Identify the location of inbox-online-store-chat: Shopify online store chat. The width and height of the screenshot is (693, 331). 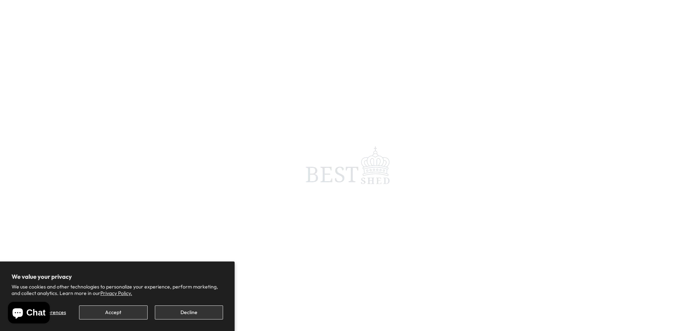
(29, 314).